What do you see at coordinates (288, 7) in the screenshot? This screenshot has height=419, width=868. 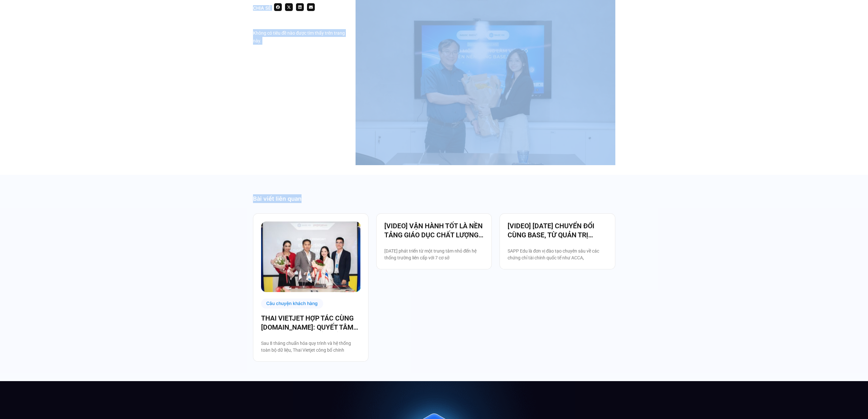 I see `div: Share on x-twitter` at bounding box center [288, 7].